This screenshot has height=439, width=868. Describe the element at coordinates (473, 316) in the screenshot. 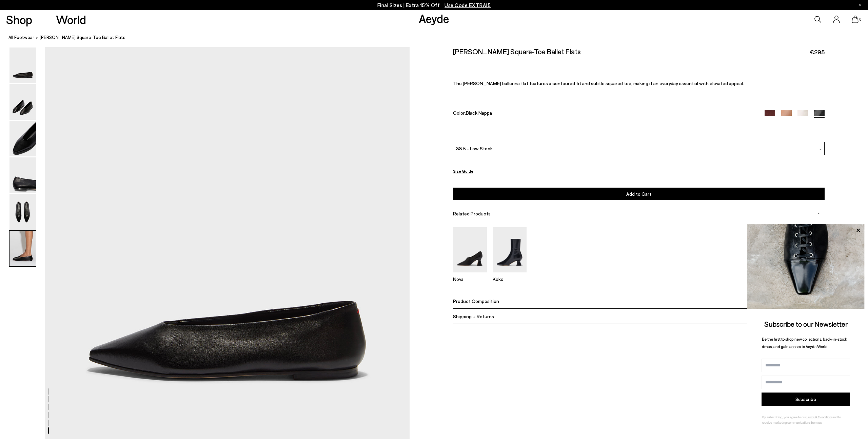

I see `span: Shipping + Returns` at that location.